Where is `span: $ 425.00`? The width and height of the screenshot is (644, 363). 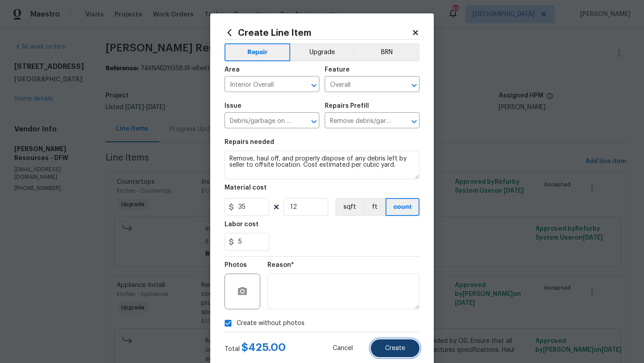 span: $ 425.00 is located at coordinates (264, 347).